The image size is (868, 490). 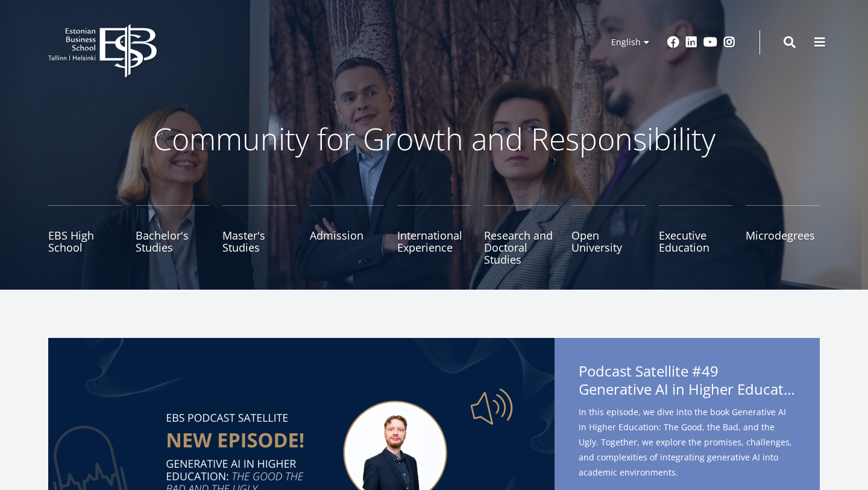 What do you see at coordinates (710, 42) in the screenshot?
I see `a: Youtube` at bounding box center [710, 42].